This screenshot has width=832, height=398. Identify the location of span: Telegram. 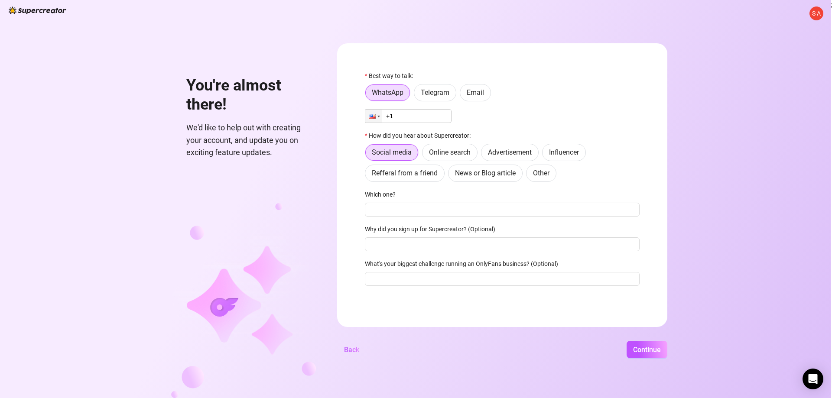
(435, 92).